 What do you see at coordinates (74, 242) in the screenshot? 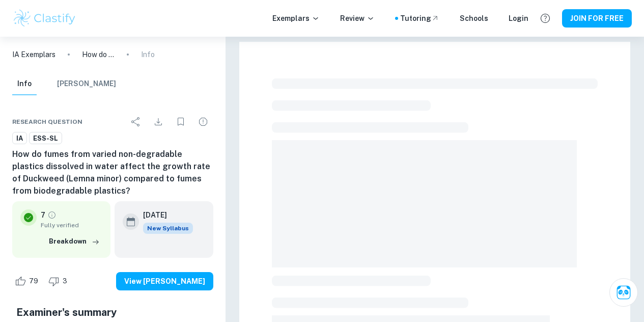
I see `button: Breakdown` at bounding box center [74, 242].